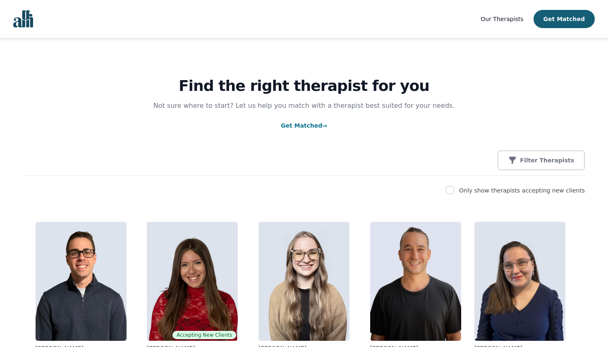 The height and width of the screenshot is (347, 608). What do you see at coordinates (416, 282) in the screenshot?
I see `img: Kavon_Banejad` at bounding box center [416, 282].